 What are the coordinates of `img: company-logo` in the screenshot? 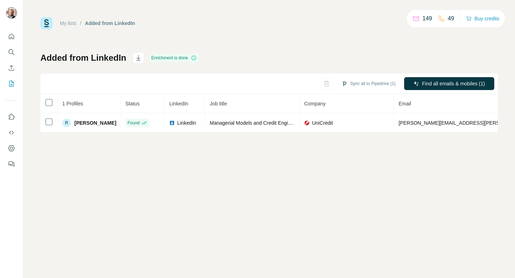 It's located at (307, 123).